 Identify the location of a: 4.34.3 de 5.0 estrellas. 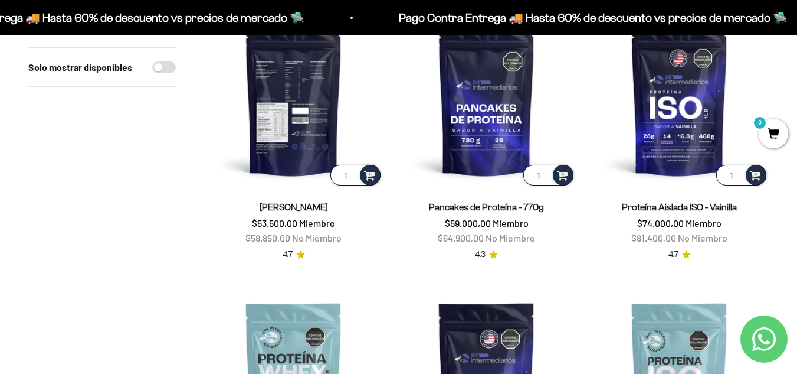
(486, 254).